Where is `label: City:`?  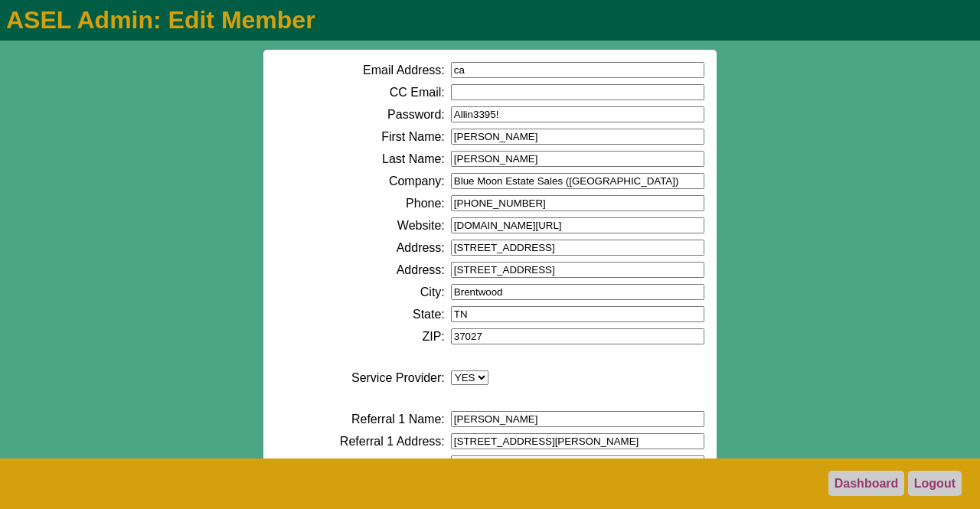 label: City: is located at coordinates (432, 292).